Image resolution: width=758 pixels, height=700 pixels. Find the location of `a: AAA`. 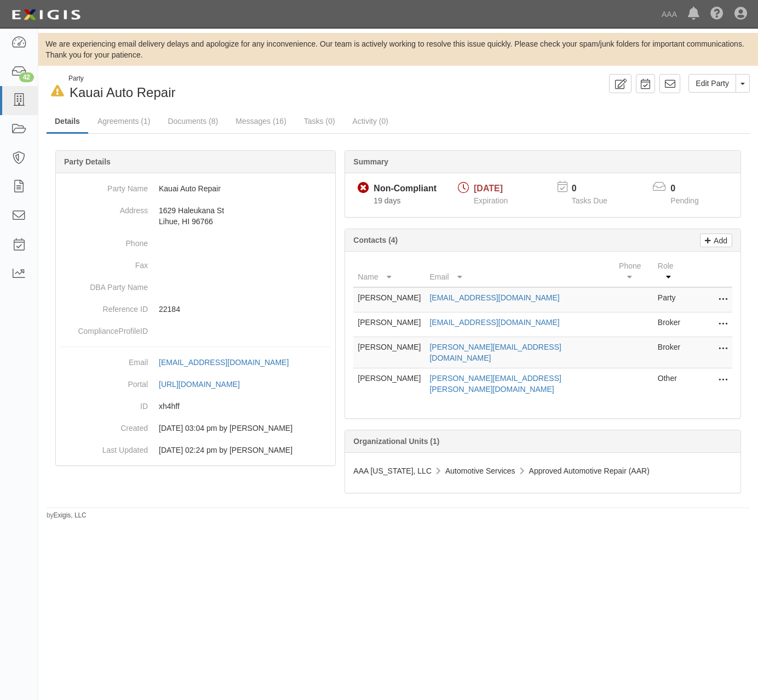

a: AAA is located at coordinates (669, 14).